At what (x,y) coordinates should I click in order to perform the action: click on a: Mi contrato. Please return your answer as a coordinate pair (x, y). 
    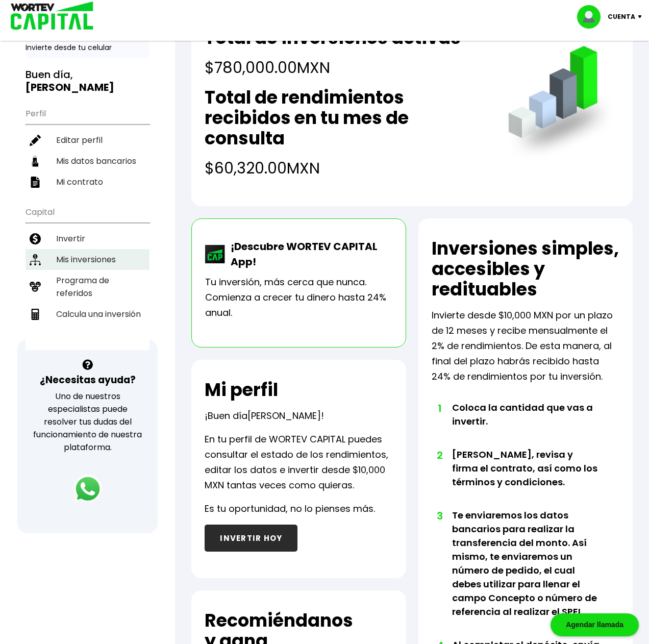
    Looking at the image, I should click on (87, 182).